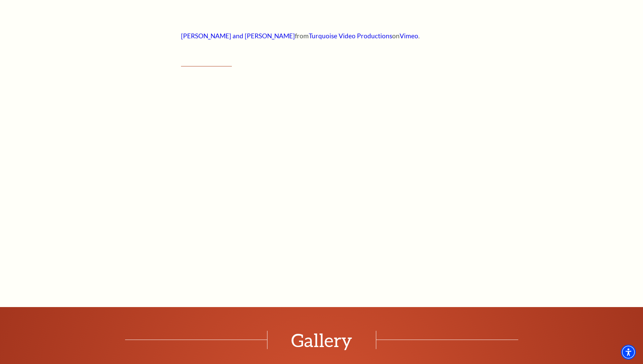  What do you see at coordinates (408, 36) in the screenshot?
I see `a: Vimeo` at bounding box center [408, 36].